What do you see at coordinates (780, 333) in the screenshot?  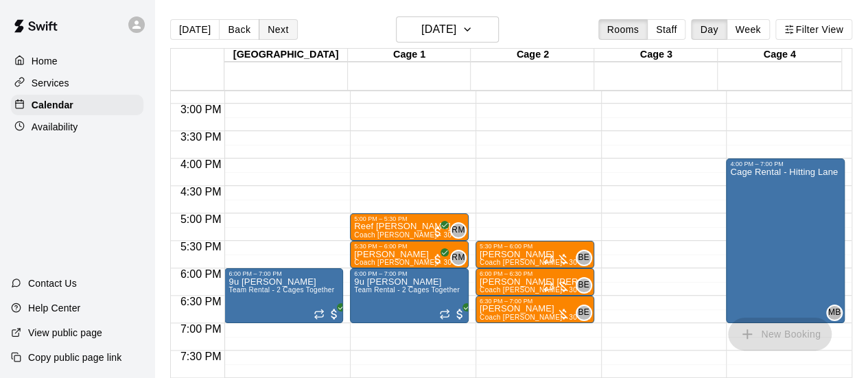 I see `span: You don't have the permission to add bookings` at bounding box center [780, 333].